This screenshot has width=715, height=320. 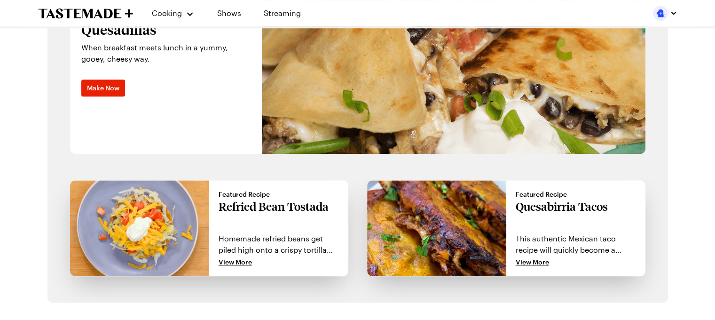 What do you see at coordinates (140, 228) in the screenshot?
I see `img: Refried Bean Tostada` at bounding box center [140, 228].